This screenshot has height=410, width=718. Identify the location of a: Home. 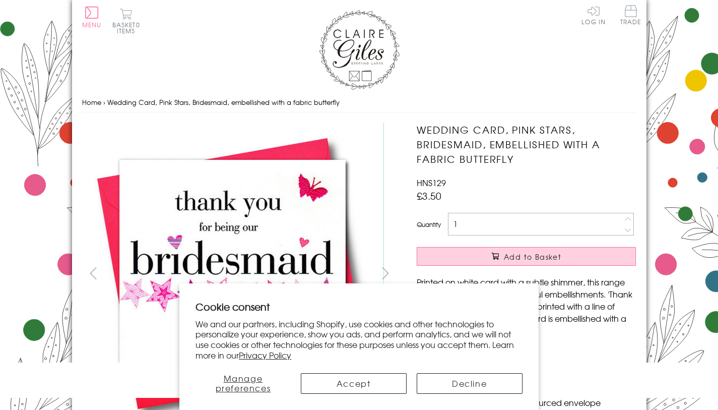
(92, 102).